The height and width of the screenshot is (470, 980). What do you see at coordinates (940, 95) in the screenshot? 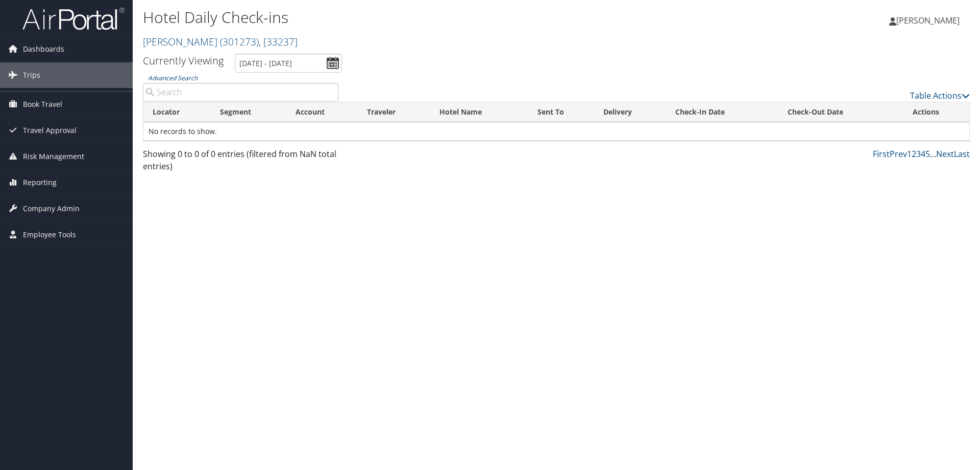
I see `a: Table Actions` at bounding box center [940, 95].